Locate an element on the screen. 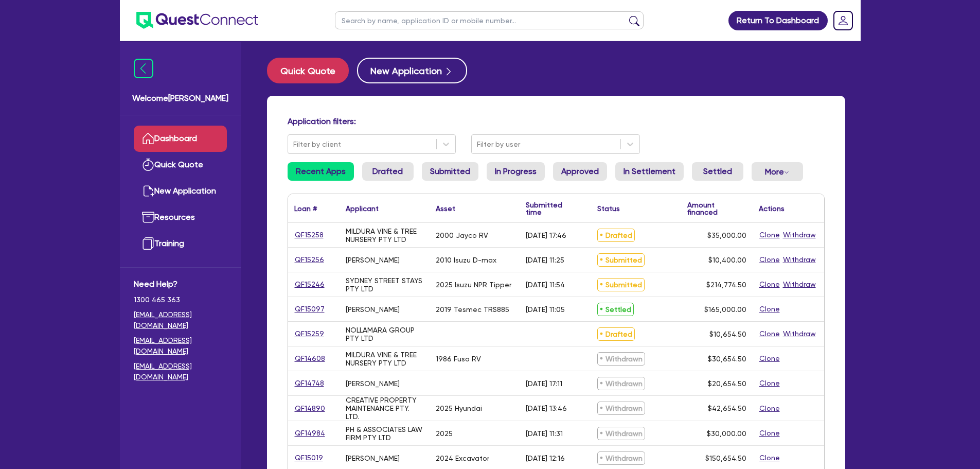  div: Status is located at coordinates (608, 209).